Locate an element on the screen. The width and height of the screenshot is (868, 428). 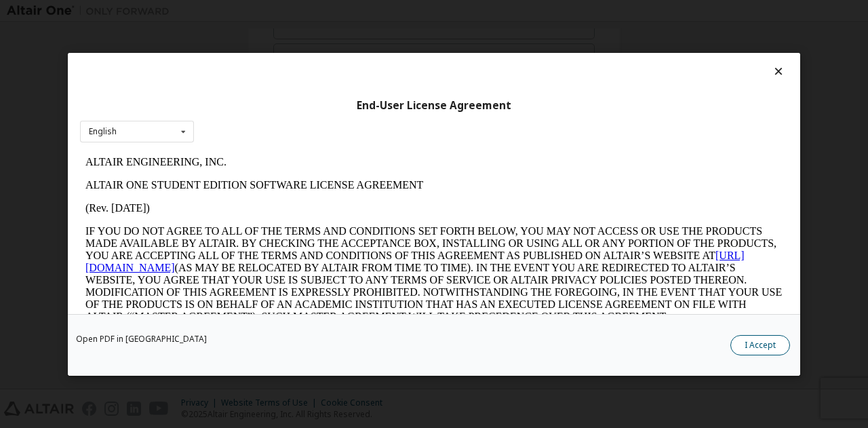
div: English is located at coordinates (102, 132).